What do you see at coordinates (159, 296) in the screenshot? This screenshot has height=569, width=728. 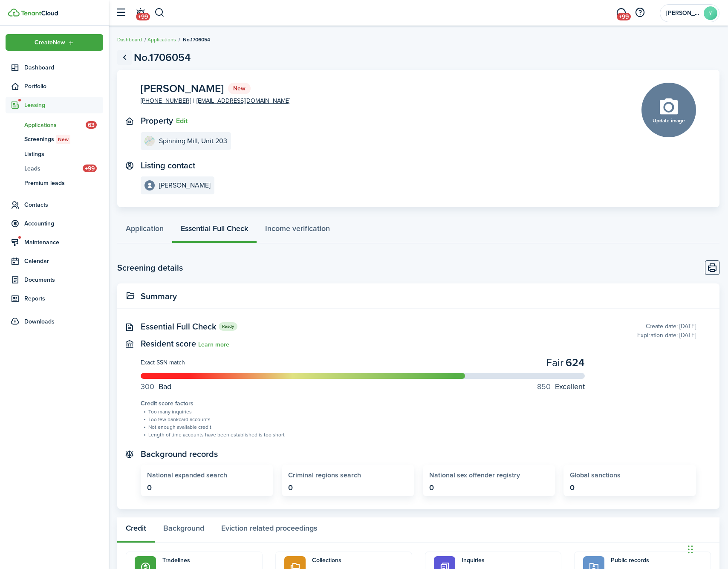 I see `panel-main-title: Summary` at bounding box center [159, 296].